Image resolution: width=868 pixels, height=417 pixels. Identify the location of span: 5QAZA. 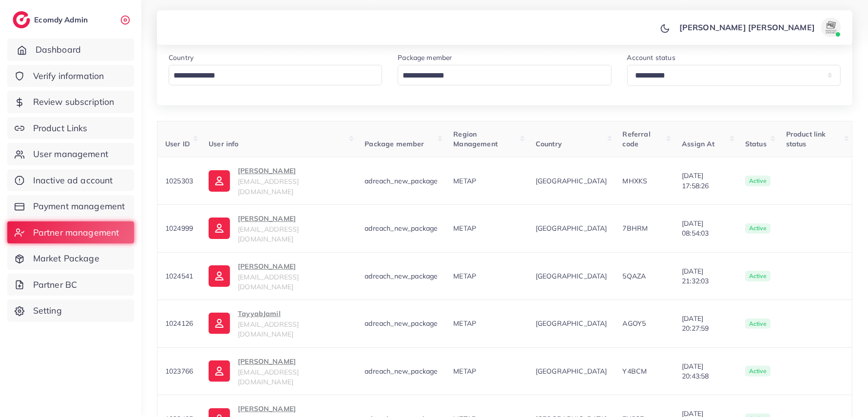
(634, 276).